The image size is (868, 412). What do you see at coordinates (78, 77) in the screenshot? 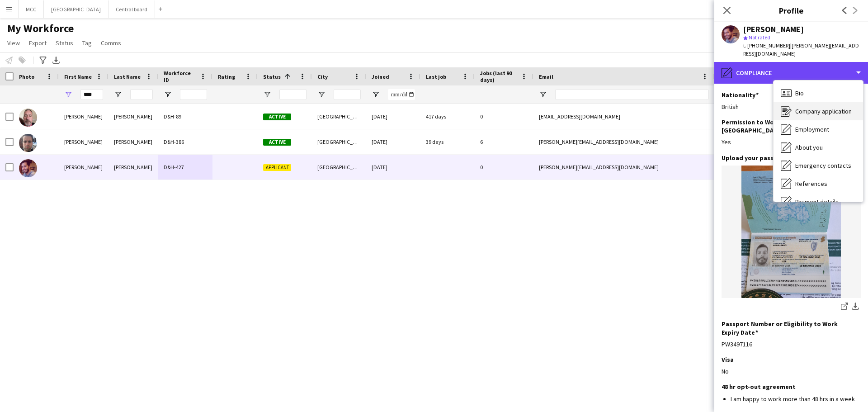
I see `span: First Name` at bounding box center [78, 77].